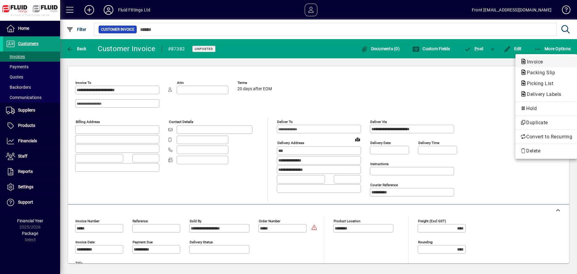 This screenshot has width=577, height=274. I want to click on span: Delete, so click(546, 151).